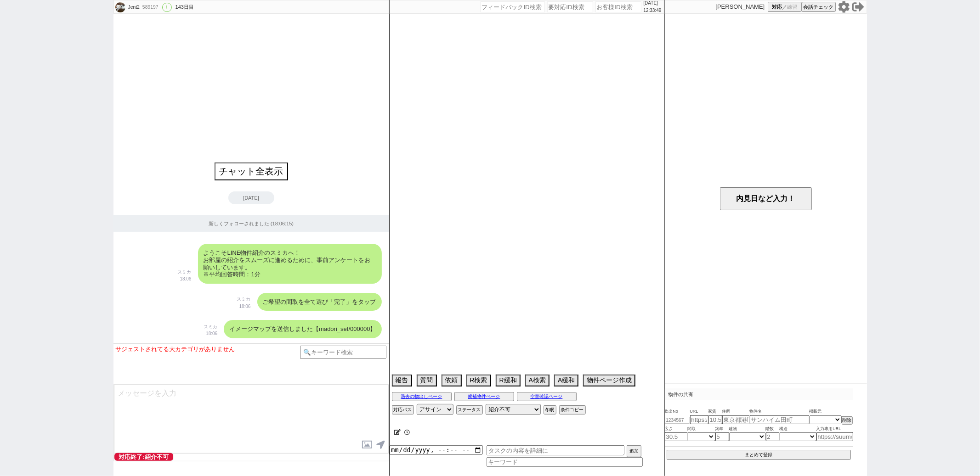  I want to click on input: お客様ID検索, so click(619, 7).